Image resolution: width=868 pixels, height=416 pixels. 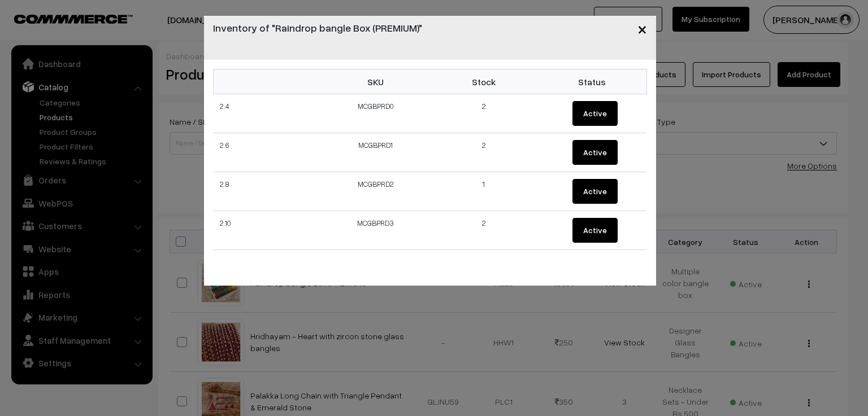 What do you see at coordinates (267, 114) in the screenshot?
I see `td: 2.4` at bounding box center [267, 114].